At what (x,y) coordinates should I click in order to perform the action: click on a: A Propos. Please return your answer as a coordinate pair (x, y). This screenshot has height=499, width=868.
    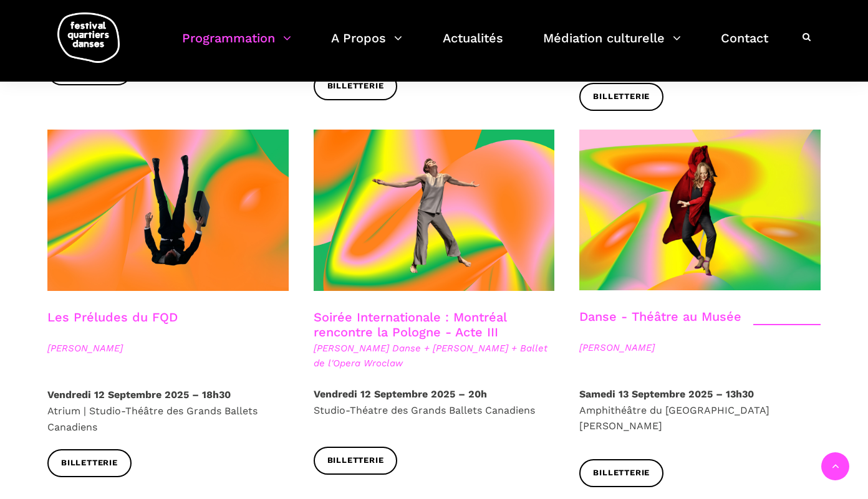
    Looking at the image, I should click on (367, 46).